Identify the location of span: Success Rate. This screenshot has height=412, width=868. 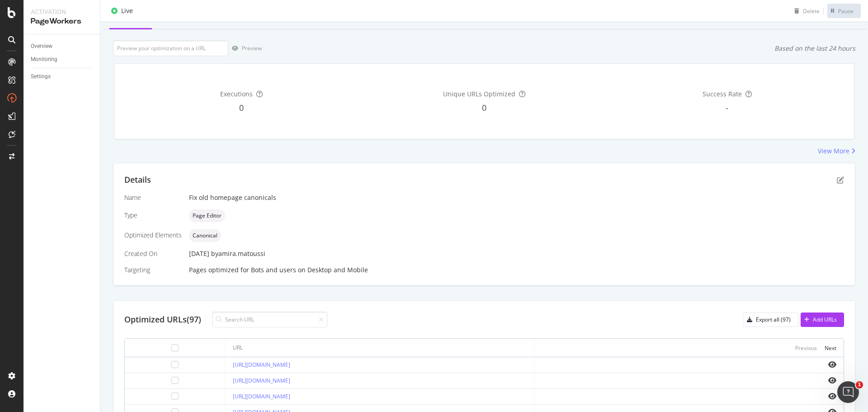
(722, 94).